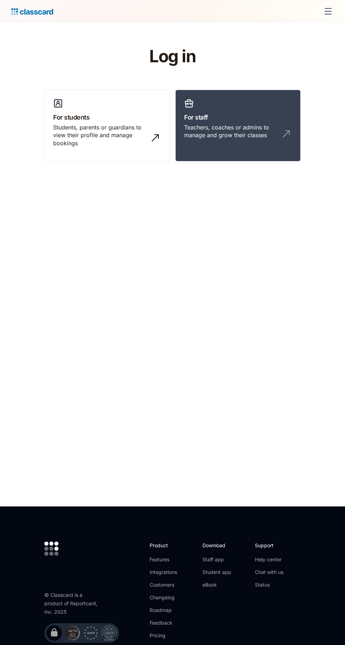 Image resolution: width=345 pixels, height=645 pixels. I want to click on a: For staffTeachers, coaches or admins to manage and grow their classes, so click(238, 126).